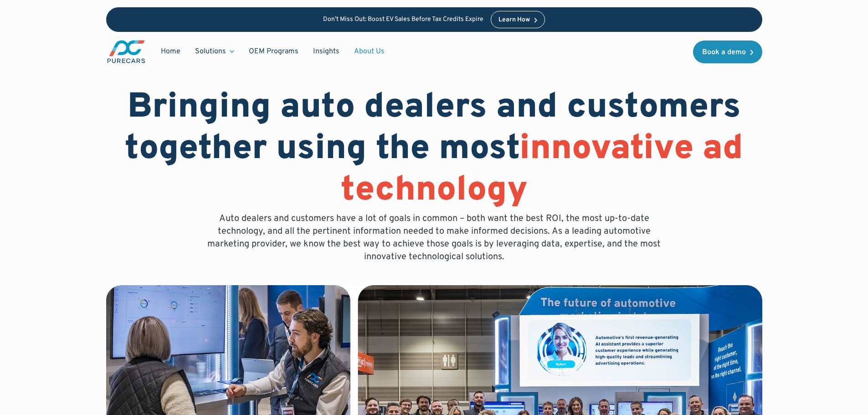 Image resolution: width=868 pixels, height=415 pixels. Describe the element at coordinates (542, 170) in the screenshot. I see `span: innovative ad technology` at that location.